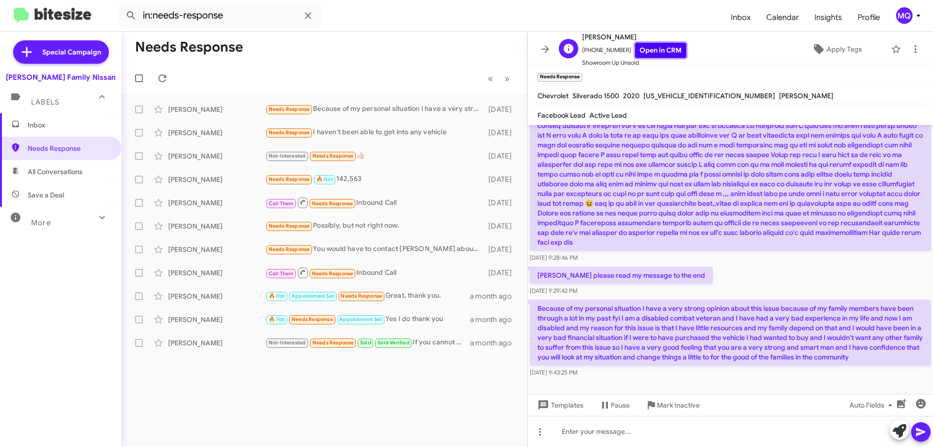  I want to click on span: Templates, so click(559, 405).